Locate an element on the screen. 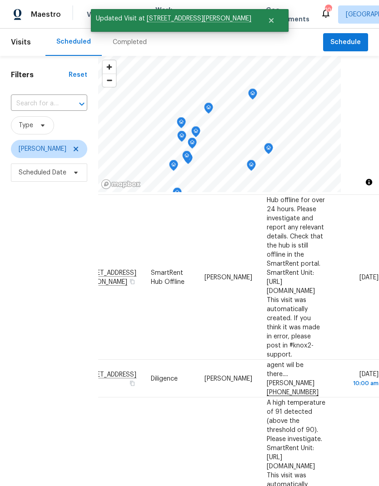 This screenshot has width=379, height=486. span: Schedule is located at coordinates (345, 42).